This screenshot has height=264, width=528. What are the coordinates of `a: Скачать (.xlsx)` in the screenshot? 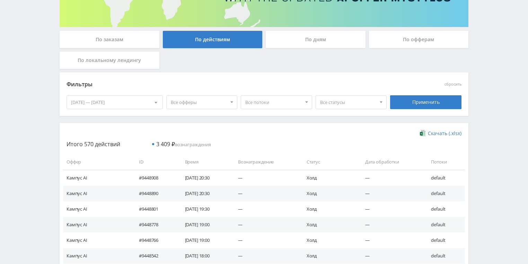 It's located at (440, 133).